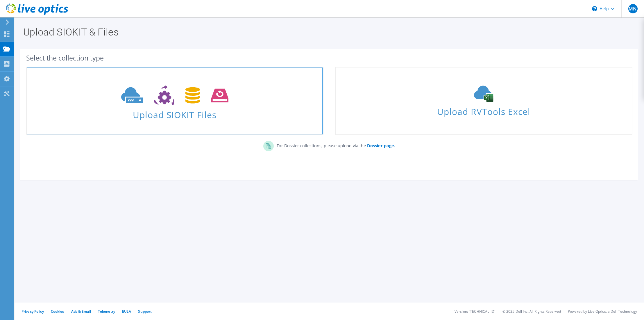  What do you see at coordinates (380, 145) in the screenshot?
I see `a: Dossier page.` at bounding box center [380, 145].